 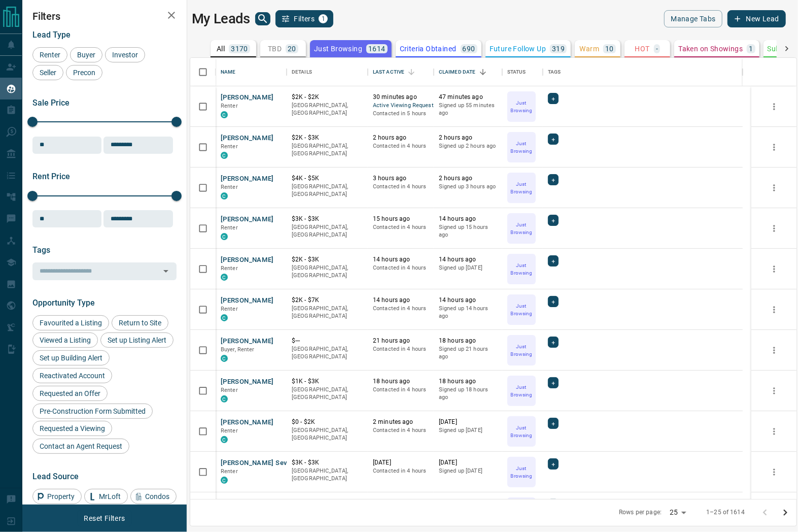 What do you see at coordinates (104, 518) in the screenshot?
I see `button: Reset Filters` at bounding box center [104, 518].